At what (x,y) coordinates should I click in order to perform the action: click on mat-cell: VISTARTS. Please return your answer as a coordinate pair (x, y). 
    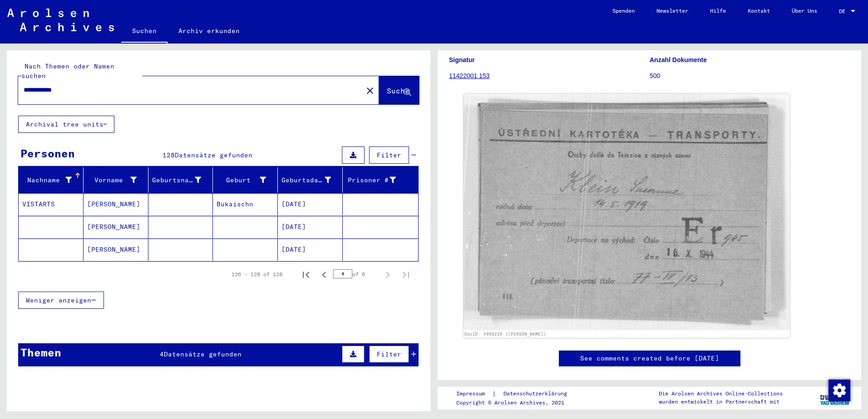
    Looking at the image, I should click on (51, 205).